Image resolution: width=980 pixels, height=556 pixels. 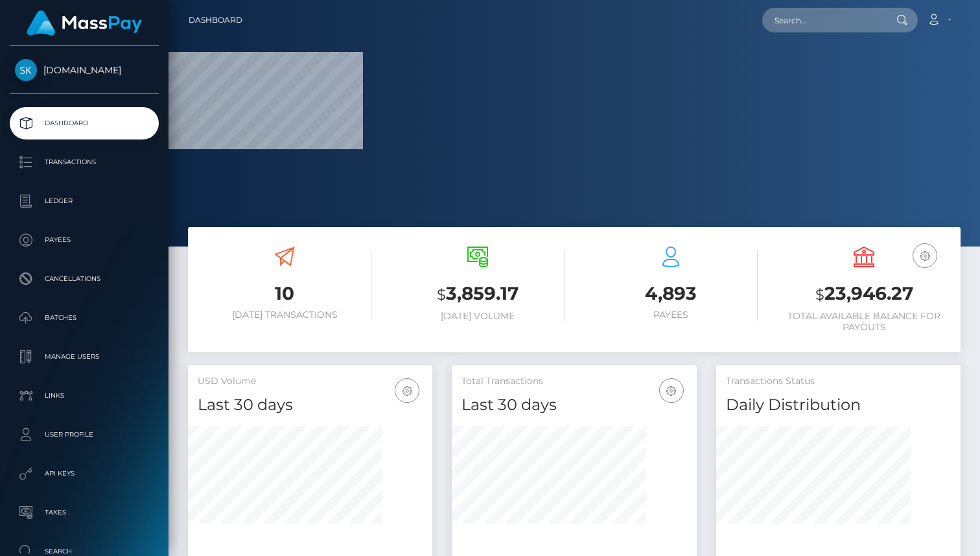 What do you see at coordinates (84, 434) in the screenshot?
I see `a: User Profile` at bounding box center [84, 434].